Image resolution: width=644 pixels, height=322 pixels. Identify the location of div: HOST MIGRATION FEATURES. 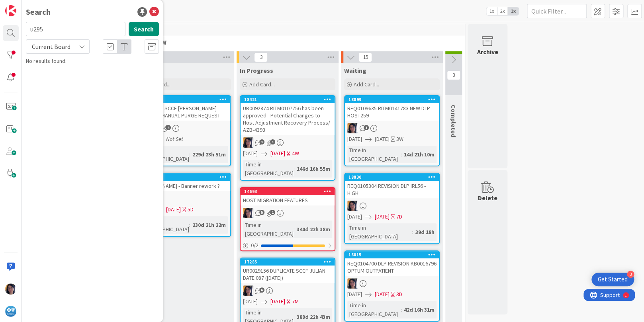
(288, 200).